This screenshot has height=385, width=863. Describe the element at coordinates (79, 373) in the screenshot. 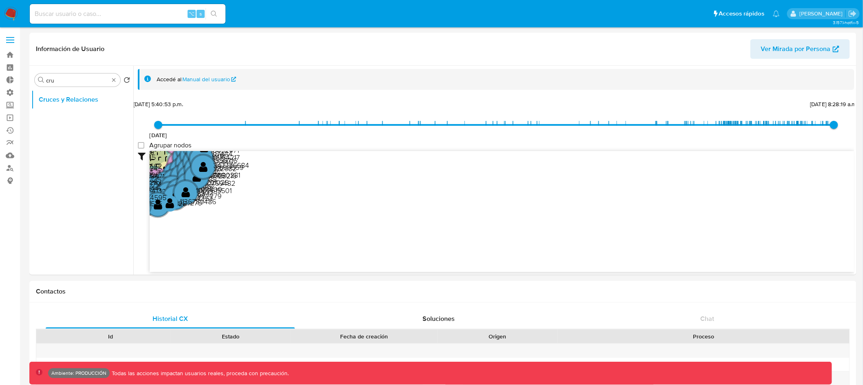

I see `p: Ambiente: PRODUCCIÓN` at that location.